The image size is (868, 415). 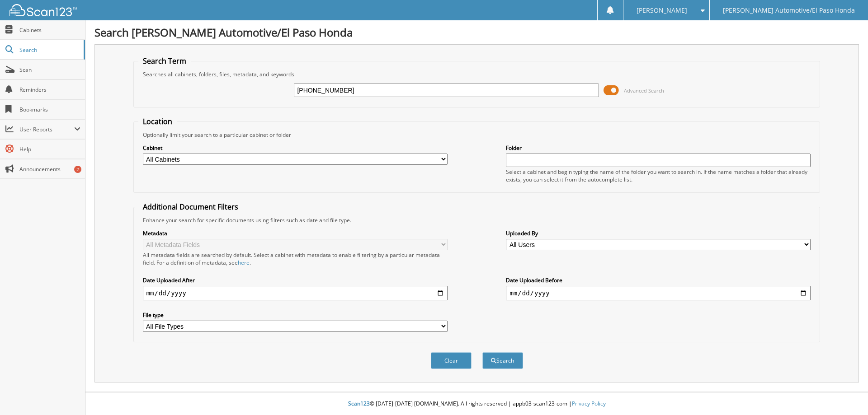 What do you see at coordinates (190, 207) in the screenshot?
I see `legend: Additional Document Filters` at bounding box center [190, 207].